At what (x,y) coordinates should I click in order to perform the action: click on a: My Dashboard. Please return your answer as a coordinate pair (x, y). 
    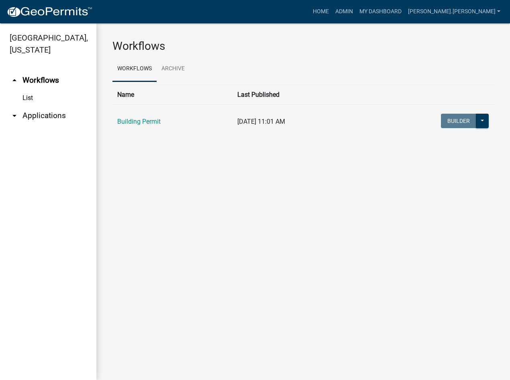
    Looking at the image, I should click on (380, 12).